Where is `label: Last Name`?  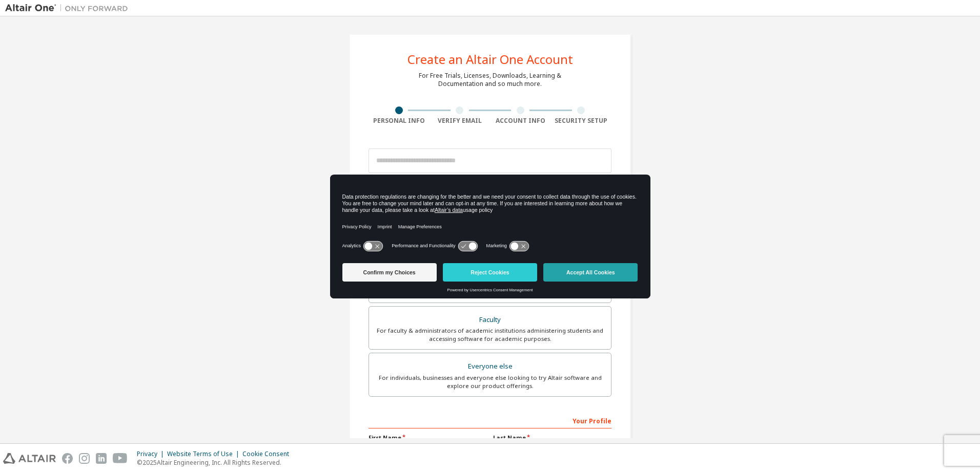 label: Last Name is located at coordinates (553, 438).